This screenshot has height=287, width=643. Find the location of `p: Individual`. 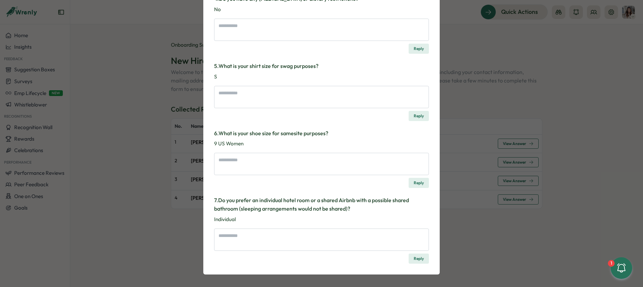

p: Individual is located at coordinates (322, 219).